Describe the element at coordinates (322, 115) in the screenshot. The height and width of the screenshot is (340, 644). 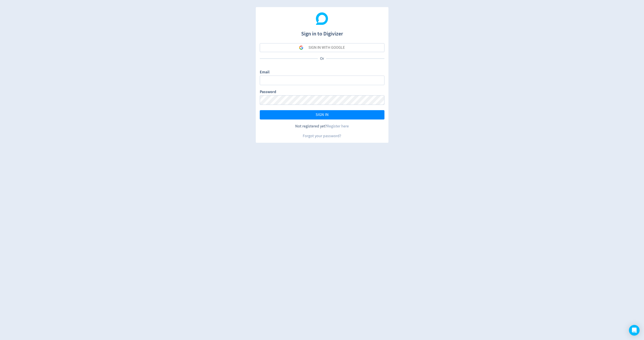
I see `button: SIGN IN` at that location.